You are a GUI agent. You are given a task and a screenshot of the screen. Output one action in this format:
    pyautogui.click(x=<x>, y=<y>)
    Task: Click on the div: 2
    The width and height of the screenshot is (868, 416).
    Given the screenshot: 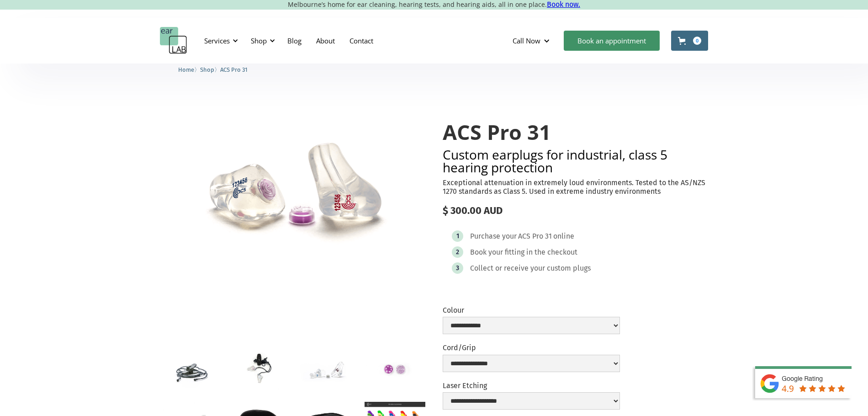 What is the action you would take?
    pyautogui.click(x=457, y=252)
    